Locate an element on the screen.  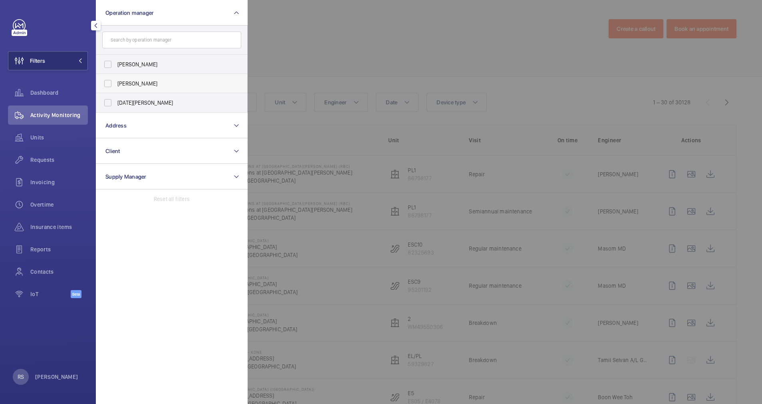
button: Filters is located at coordinates (48, 61).